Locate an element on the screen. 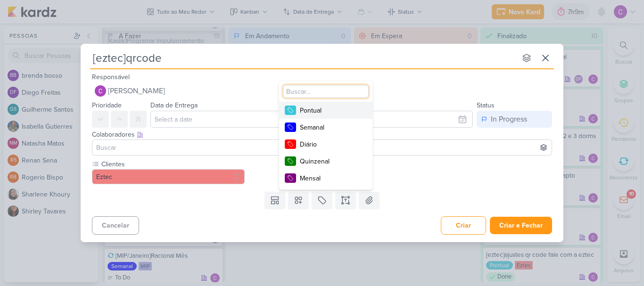 This screenshot has height=286, width=644. button: Diário is located at coordinates (326, 144).